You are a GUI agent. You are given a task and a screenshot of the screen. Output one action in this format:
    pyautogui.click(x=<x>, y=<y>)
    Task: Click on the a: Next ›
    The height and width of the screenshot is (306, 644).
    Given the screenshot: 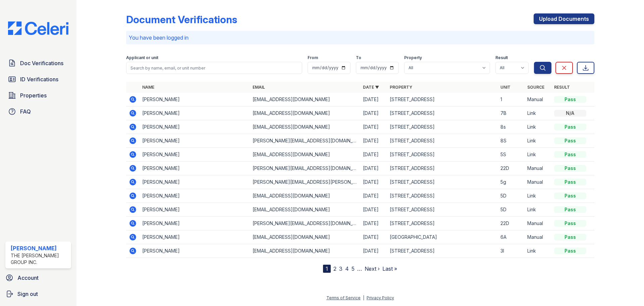 What is the action you would take?
    pyautogui.click(x=372, y=269)
    